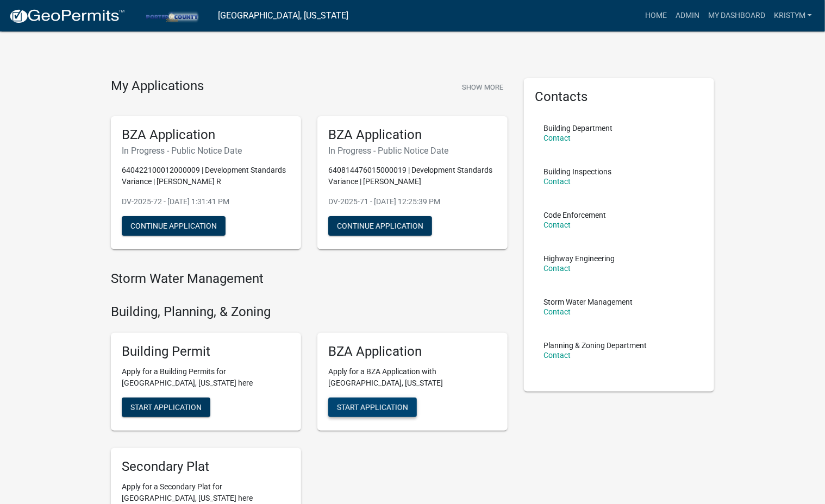 The width and height of the screenshot is (825, 504). I want to click on a: Home, so click(656, 16).